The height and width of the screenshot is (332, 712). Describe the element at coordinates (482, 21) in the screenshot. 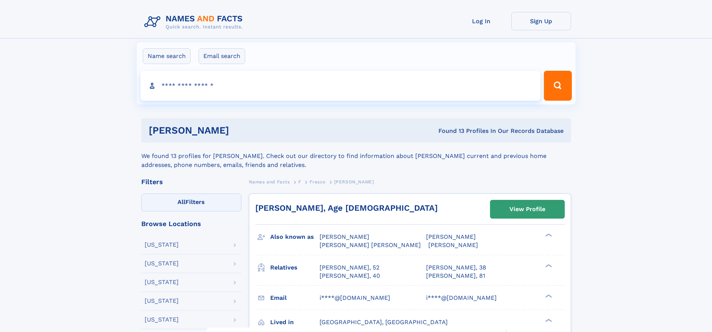

I see `a: Log In` at that location.